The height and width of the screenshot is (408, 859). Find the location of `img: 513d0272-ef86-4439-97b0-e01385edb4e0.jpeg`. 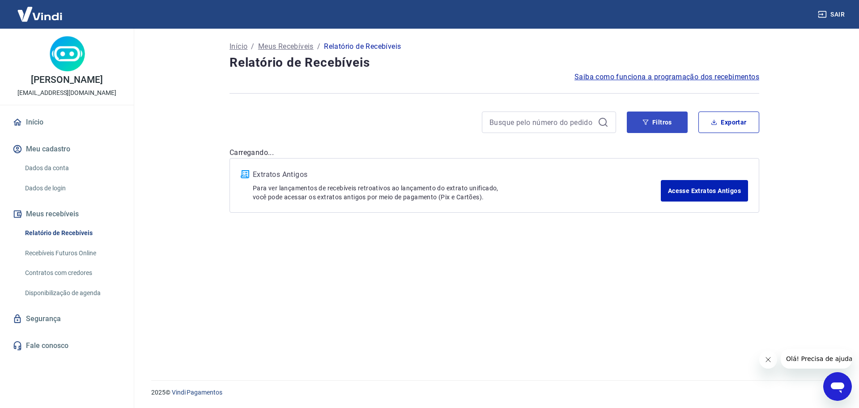

img: 513d0272-ef86-4439-97b0-e01385edb4e0.jpeg is located at coordinates (67, 54).